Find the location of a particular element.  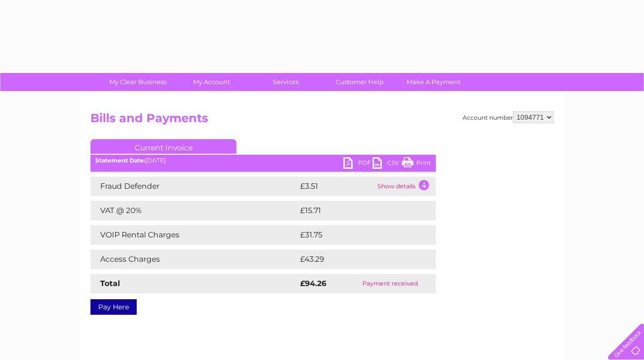

a: Services is located at coordinates (286, 82).